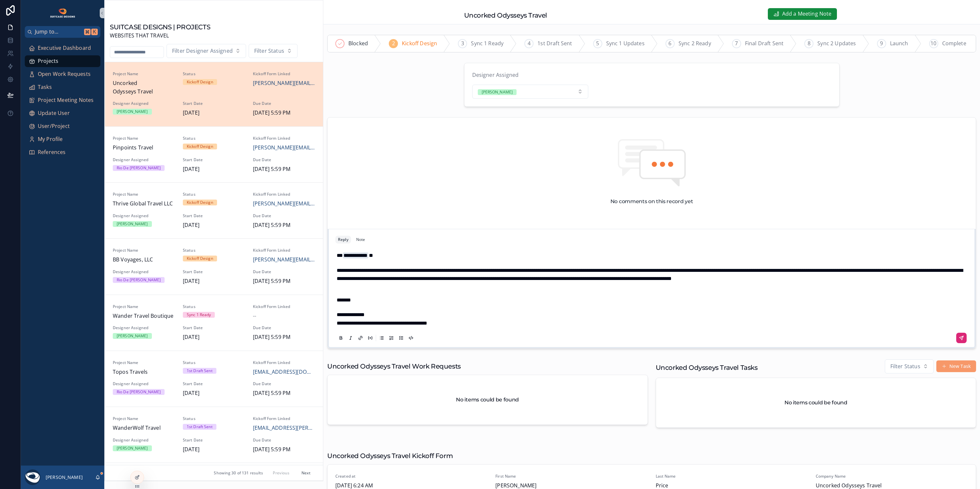 This screenshot has height=489, width=980. What do you see at coordinates (270, 51) in the screenshot?
I see `span: Filter Status` at bounding box center [270, 51].